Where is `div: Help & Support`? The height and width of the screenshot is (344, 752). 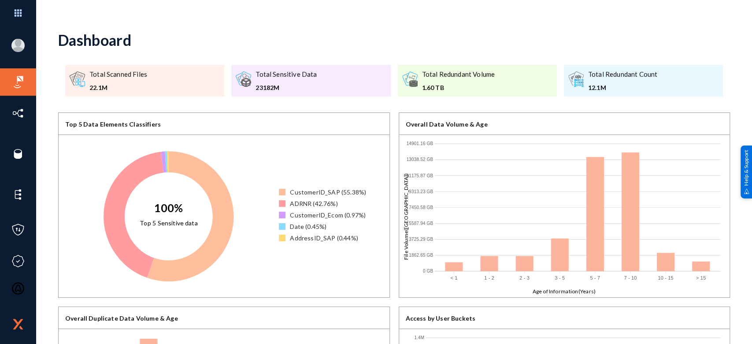
div: Help & Support is located at coordinates (746, 172).